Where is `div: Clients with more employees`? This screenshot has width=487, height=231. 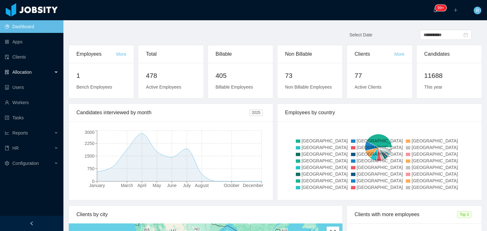
div: Clients with more employees is located at coordinates (405, 215).